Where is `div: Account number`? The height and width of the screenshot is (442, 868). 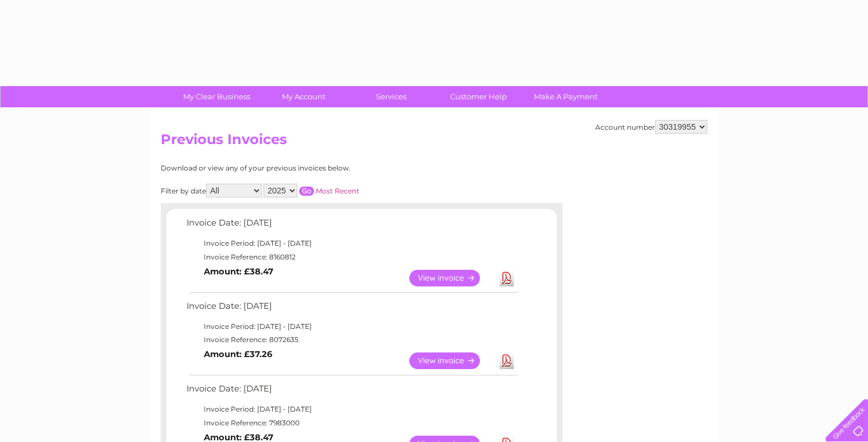
div: Account number is located at coordinates (651, 127).